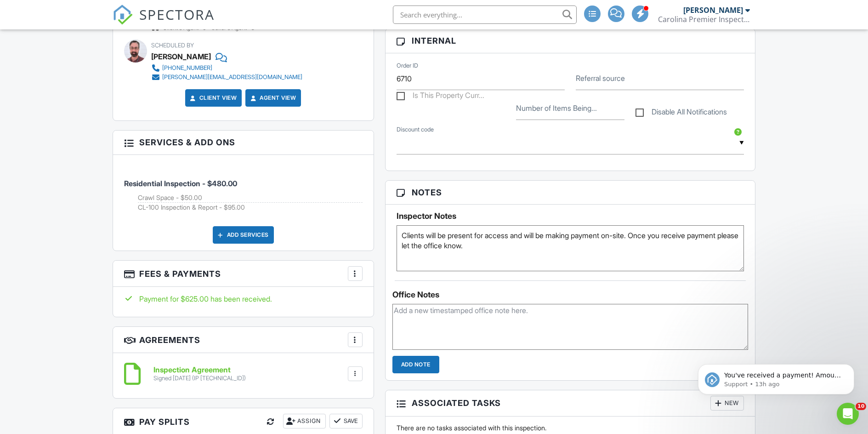 Image resolution: width=868 pixels, height=434 pixels. Describe the element at coordinates (681, 113) in the screenshot. I see `label: Disable All Notifications` at that location.